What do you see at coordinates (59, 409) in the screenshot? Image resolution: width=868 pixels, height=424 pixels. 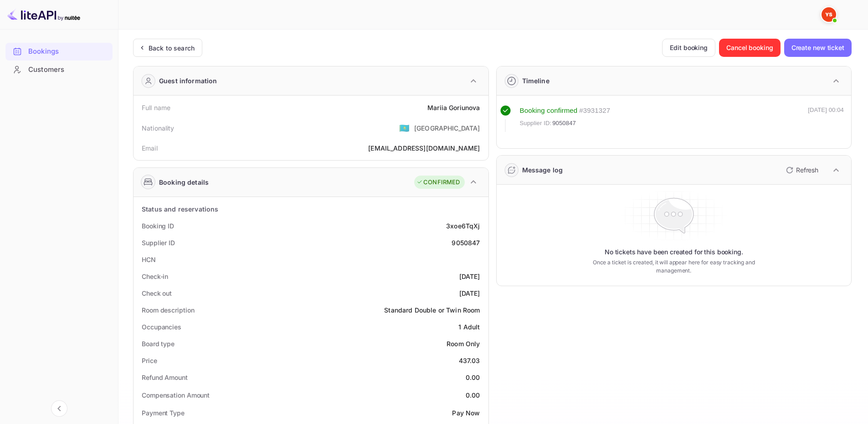 I see `button: Collapse navigation` at bounding box center [59, 409].